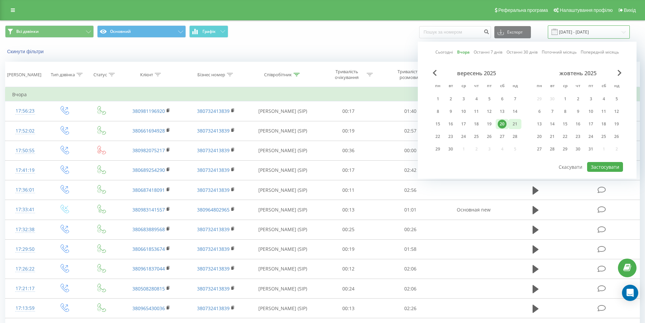 Image resolution: width=645 pixels, height=323 pixels. What do you see at coordinates (476, 111) in the screenshot?
I see `div: 11` at bounding box center [476, 111].